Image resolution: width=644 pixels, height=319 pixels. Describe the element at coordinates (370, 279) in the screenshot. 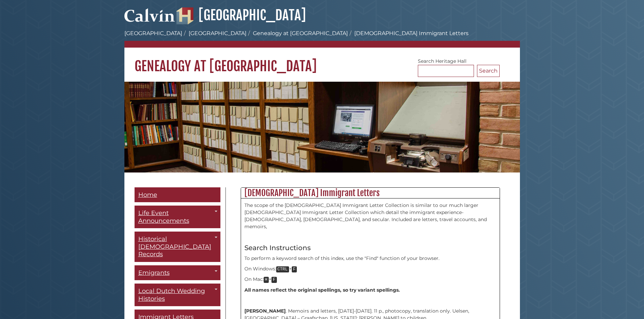

I see `p: On Mac: +` at that location.